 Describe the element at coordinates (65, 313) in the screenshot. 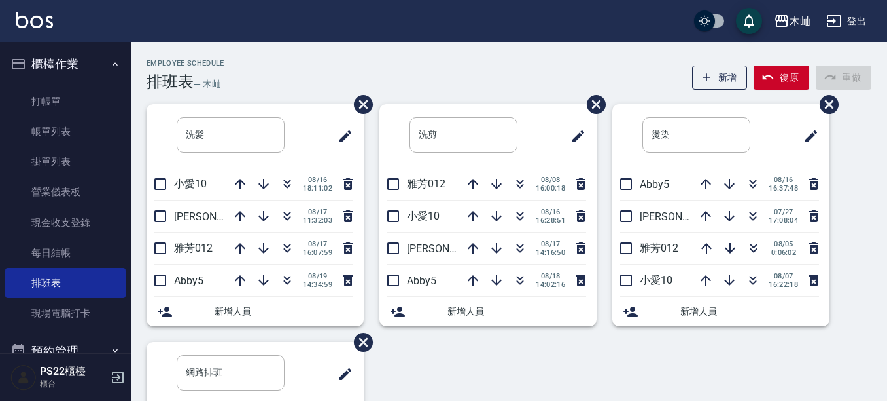

I see `a: 現場電腦打卡` at that location.